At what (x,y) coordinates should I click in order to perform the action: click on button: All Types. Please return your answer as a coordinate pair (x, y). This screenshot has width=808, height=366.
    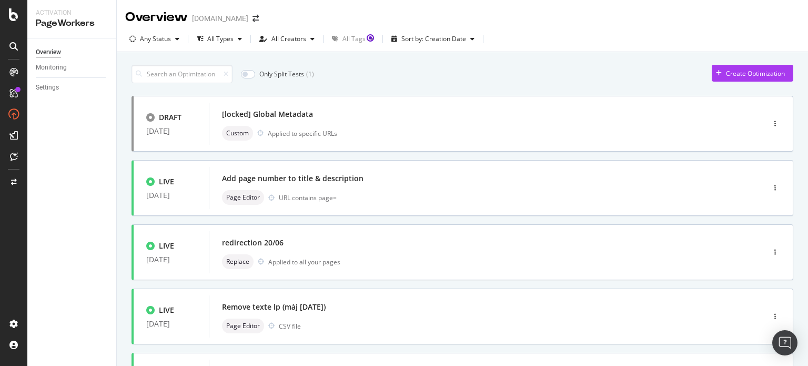
    Looking at the image, I should click on (219, 39).